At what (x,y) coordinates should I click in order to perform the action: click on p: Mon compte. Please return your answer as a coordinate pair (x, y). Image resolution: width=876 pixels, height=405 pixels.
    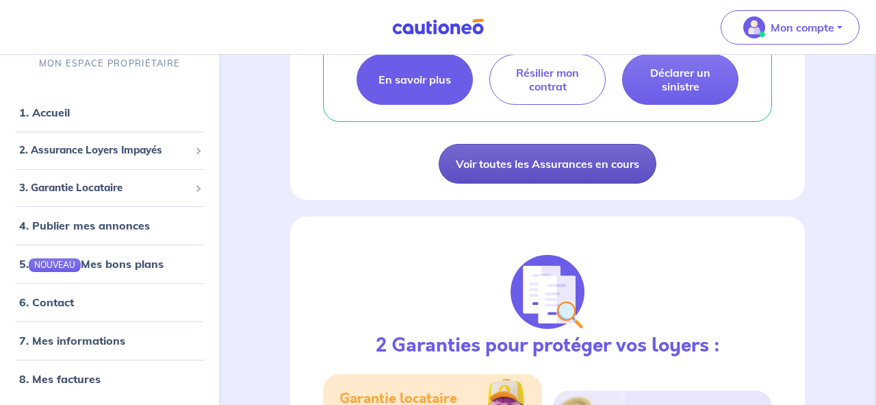
    Looking at the image, I should click on (802, 27).